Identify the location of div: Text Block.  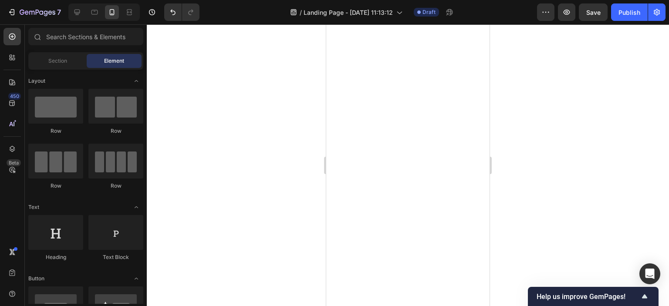
(116, 257).